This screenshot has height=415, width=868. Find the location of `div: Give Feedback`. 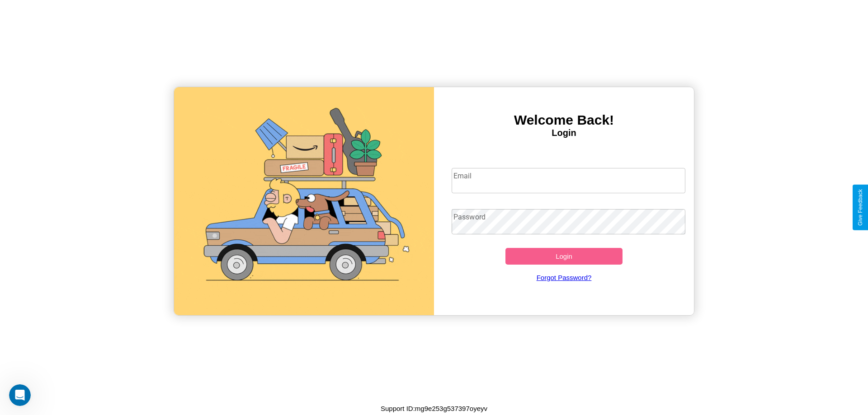

div: Give Feedback is located at coordinates (860, 208).